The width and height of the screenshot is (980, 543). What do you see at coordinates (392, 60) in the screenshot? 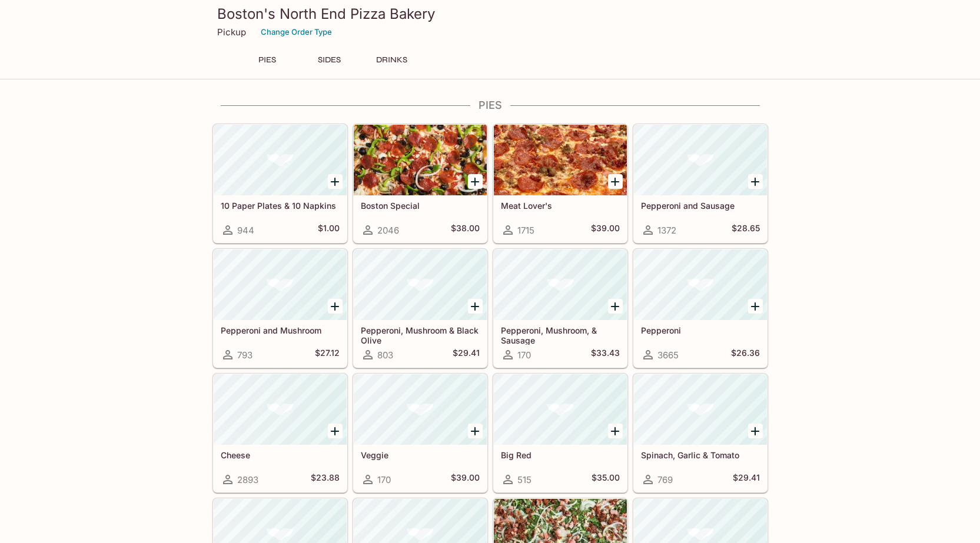
I see `button: DRINKS` at bounding box center [392, 60].